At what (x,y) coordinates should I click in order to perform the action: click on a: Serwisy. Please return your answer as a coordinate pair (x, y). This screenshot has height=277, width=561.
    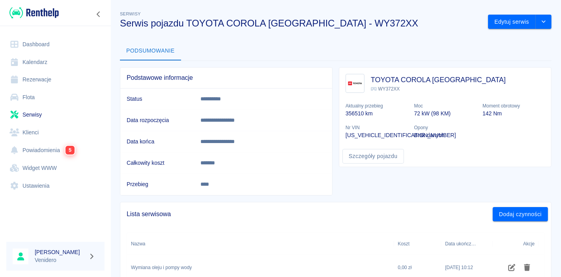
    Looking at the image, I should click on (55, 114).